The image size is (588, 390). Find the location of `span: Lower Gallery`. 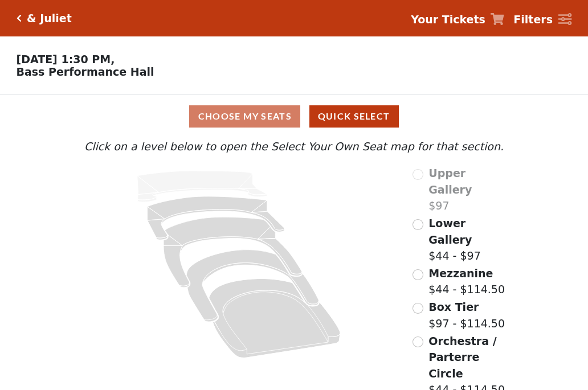

span: Lower Gallery is located at coordinates (450, 231).